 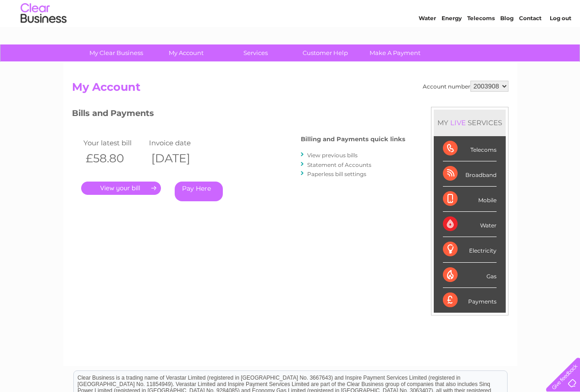 I want to click on span: 0333 014 3131, so click(x=439, y=10).